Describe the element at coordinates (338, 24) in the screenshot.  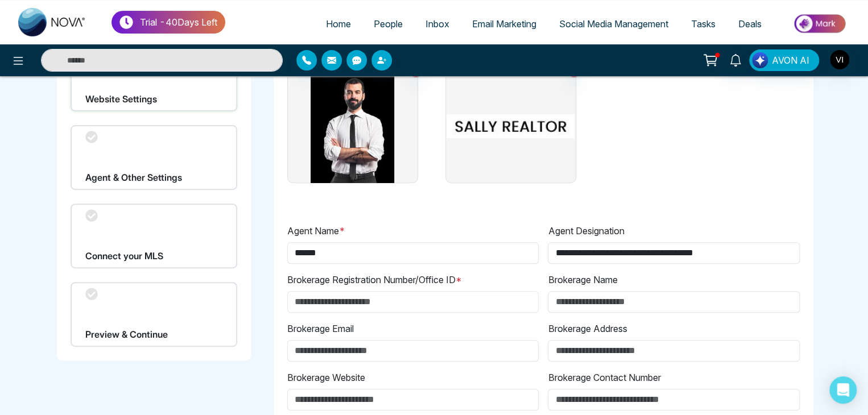
I see `a: Home` at that location.